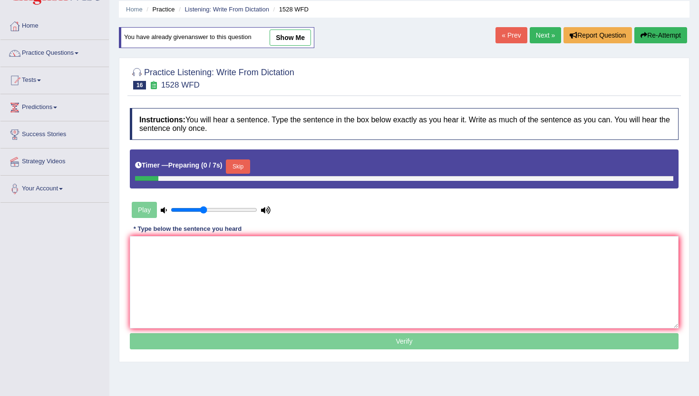 This screenshot has width=699, height=396. What do you see at coordinates (178, 165) in the screenshot?
I see `h5: Timer —` at bounding box center [178, 165].